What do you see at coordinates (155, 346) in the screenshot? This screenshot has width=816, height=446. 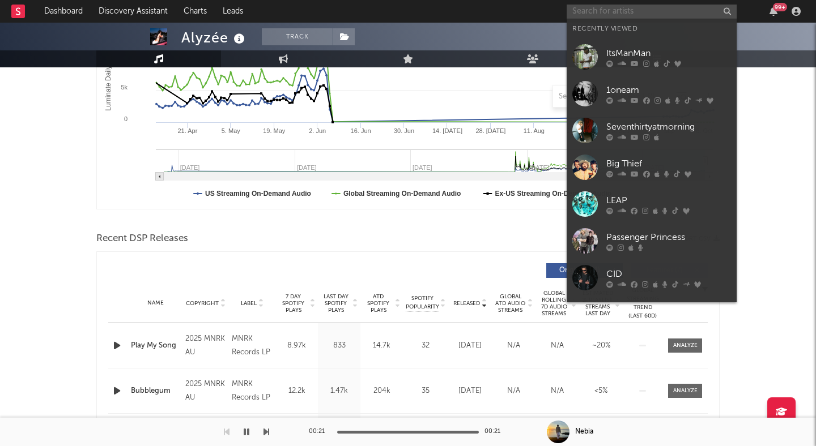 I see `a: Play My Song` at bounding box center [155, 346].